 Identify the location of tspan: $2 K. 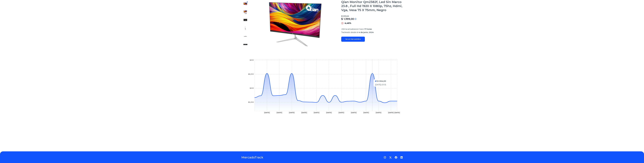
(252, 88).